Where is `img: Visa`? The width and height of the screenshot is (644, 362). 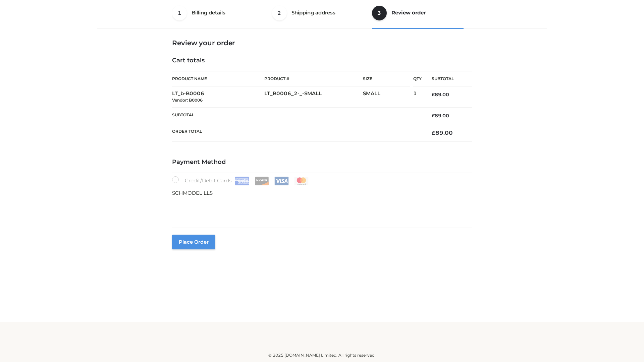 img: Visa is located at coordinates (282, 181).